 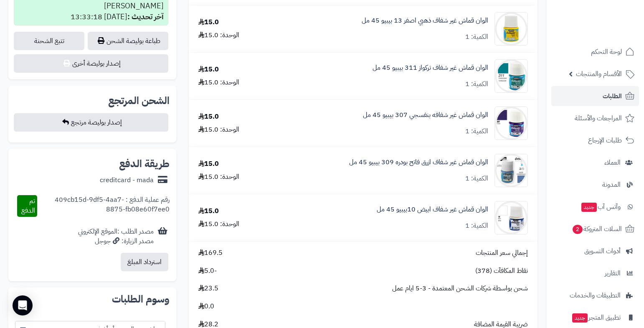 I want to click on a: الوان قماش غير شفاف ابيض 10بيبيو 45 مل, so click(x=432, y=209).